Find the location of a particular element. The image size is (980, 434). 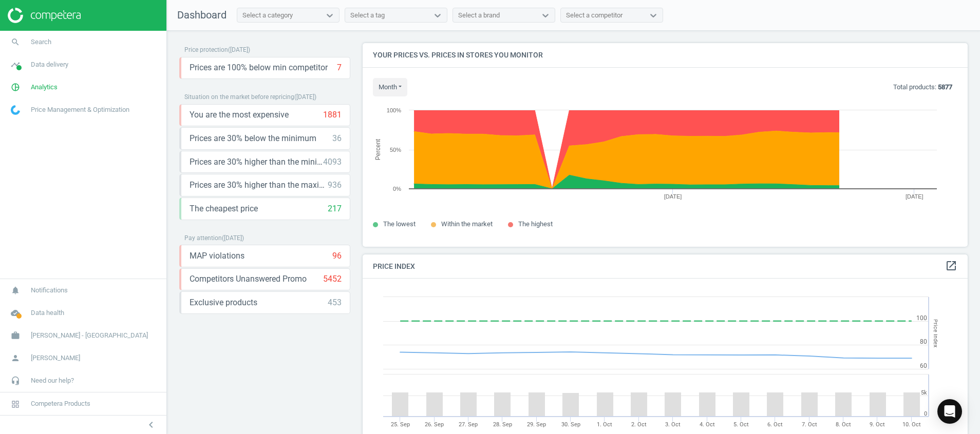

span: The lowest is located at coordinates (399, 223).